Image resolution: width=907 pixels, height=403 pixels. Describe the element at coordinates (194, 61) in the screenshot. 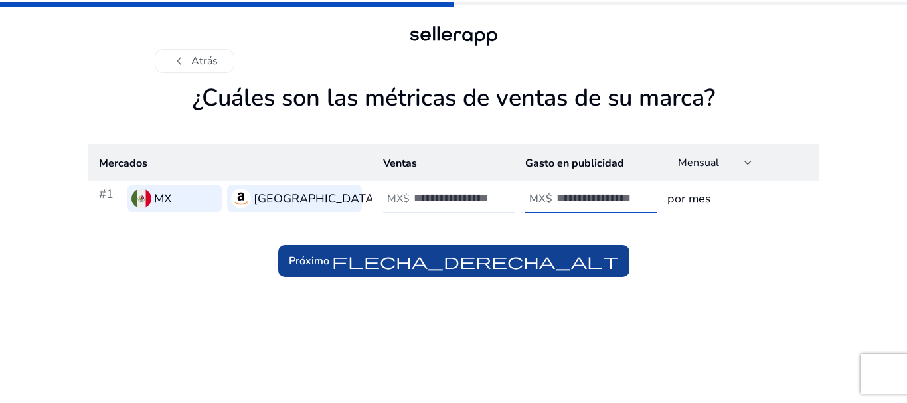

I see `button: chevron_leftAtrás` at that location.